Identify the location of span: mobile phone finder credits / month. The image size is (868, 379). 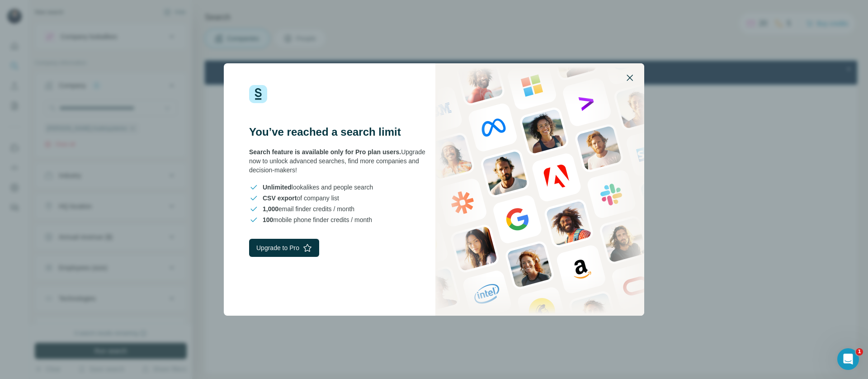
(317, 220).